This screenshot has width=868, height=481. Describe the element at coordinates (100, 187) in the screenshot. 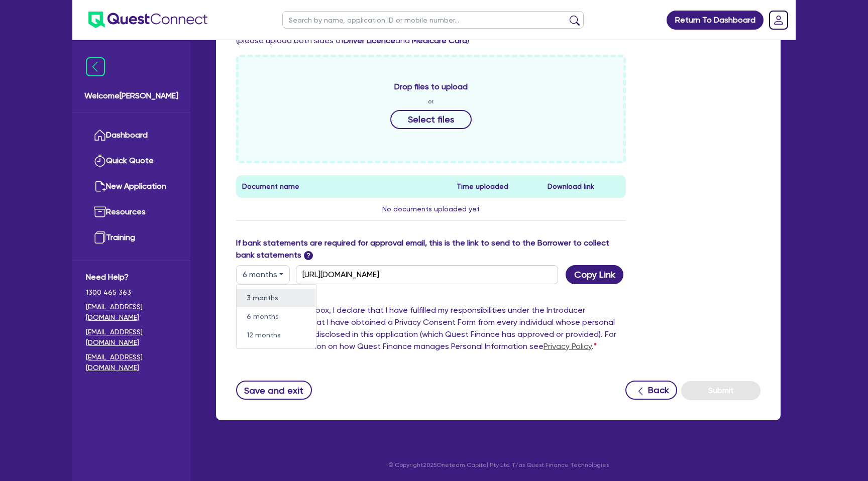

I see `img: new-application` at that location.